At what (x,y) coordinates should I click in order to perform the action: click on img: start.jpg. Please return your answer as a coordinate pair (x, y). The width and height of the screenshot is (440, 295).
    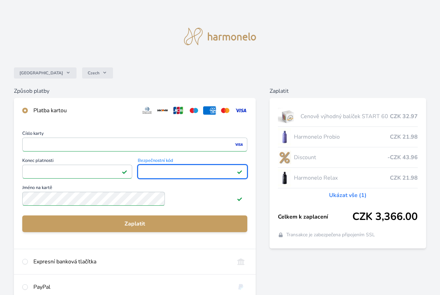
    Looking at the image, I should click on (288, 117).